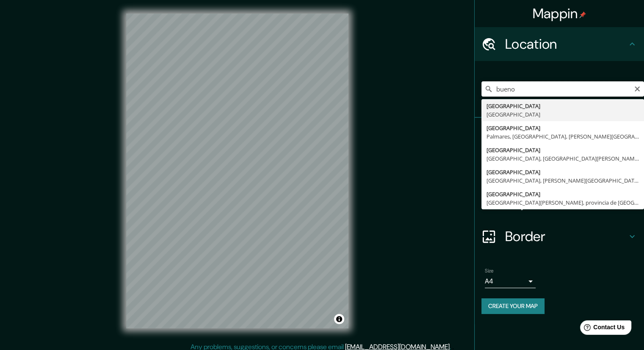  I want to click on div: A4, so click(510, 282).